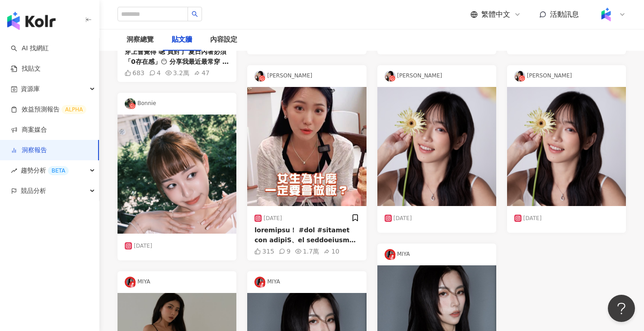 The width and height of the screenshot is (644, 331). What do you see at coordinates (30, 89) in the screenshot?
I see `span: 資源庫` at bounding box center [30, 89].